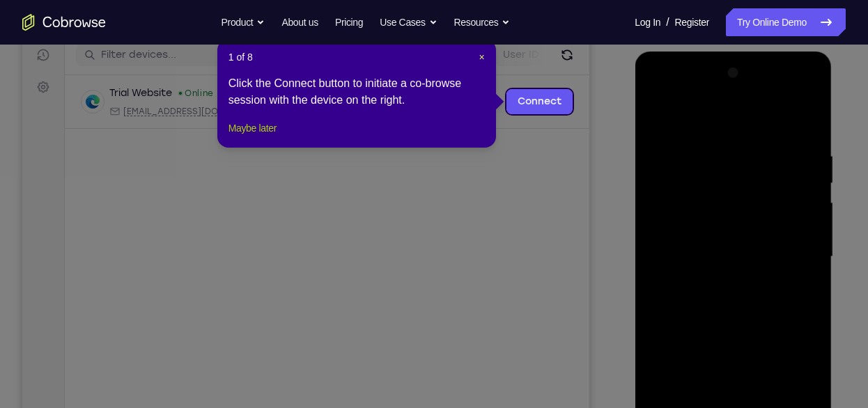 Image resolution: width=868 pixels, height=408 pixels. What do you see at coordinates (300, 22) in the screenshot?
I see `a: About us` at bounding box center [300, 22].